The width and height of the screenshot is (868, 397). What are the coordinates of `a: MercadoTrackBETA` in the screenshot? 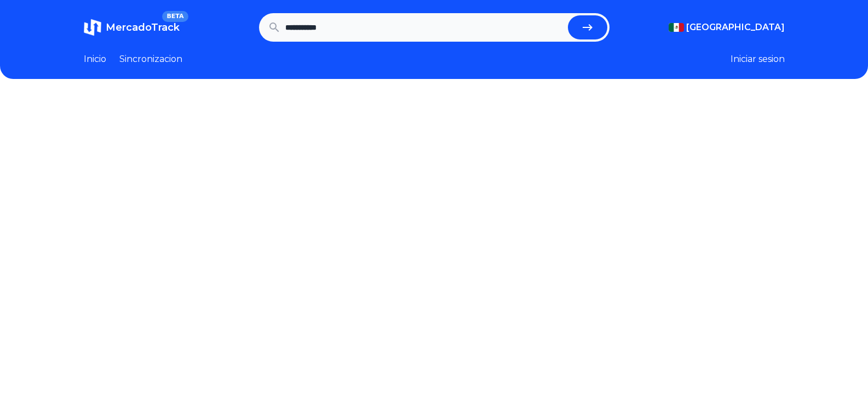 It's located at (131, 28).